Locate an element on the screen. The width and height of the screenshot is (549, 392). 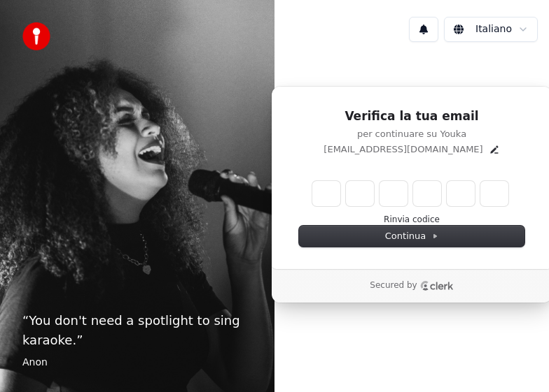
button: Edit is located at coordinates (494, 149).